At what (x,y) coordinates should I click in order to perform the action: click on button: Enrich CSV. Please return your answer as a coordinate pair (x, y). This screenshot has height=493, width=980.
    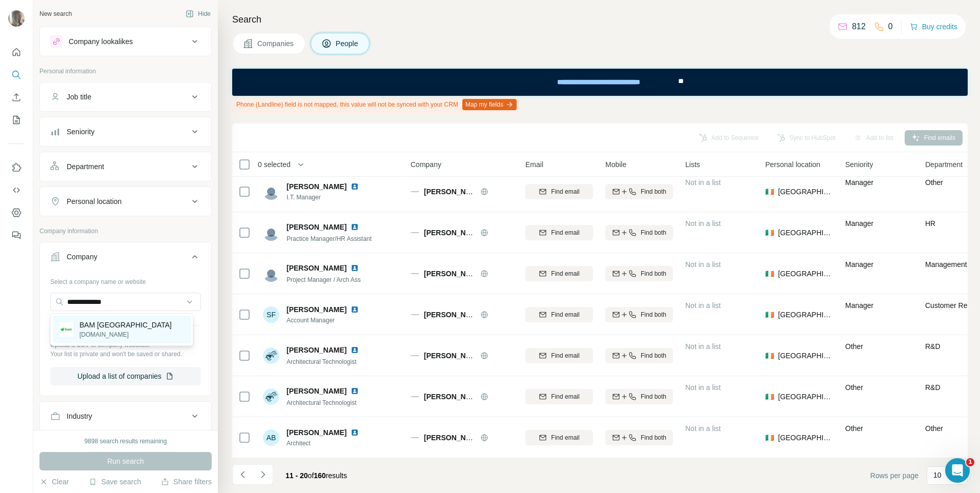
    Looking at the image, I should click on (16, 97).